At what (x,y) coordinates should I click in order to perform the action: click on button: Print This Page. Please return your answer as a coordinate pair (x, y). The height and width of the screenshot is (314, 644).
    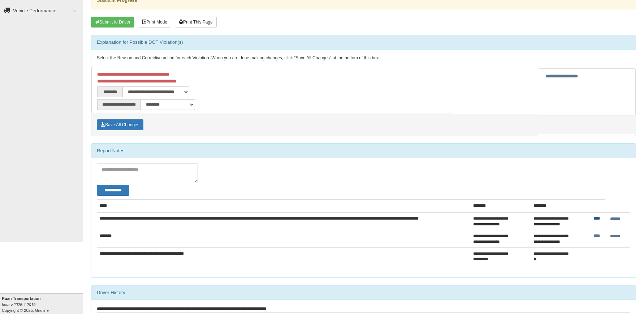
    Looking at the image, I should click on (196, 22).